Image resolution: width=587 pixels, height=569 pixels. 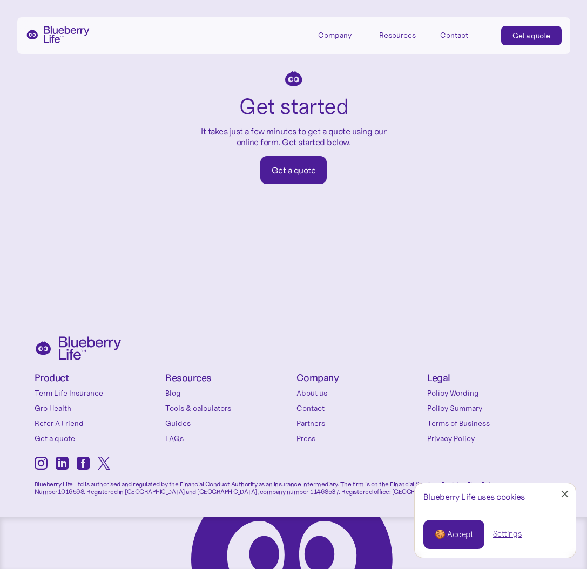 I want to click on a: 1016598, so click(x=71, y=492).